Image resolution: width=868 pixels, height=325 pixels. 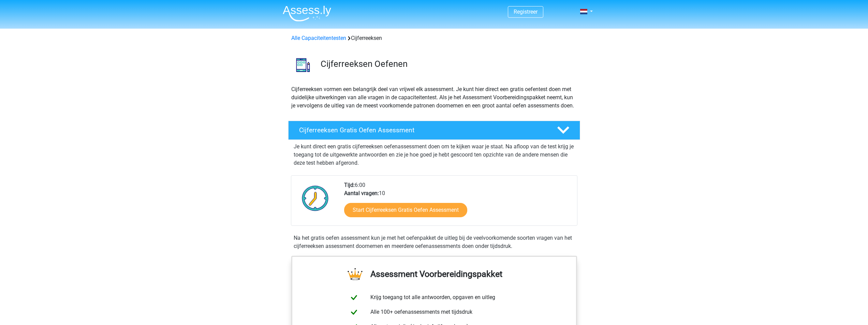 I want to click on div: Na het gratis oefen assessment kun je met het oefenpakket de uitleg bij de veelvoorkomende soorte..., so click(x=434, y=242).